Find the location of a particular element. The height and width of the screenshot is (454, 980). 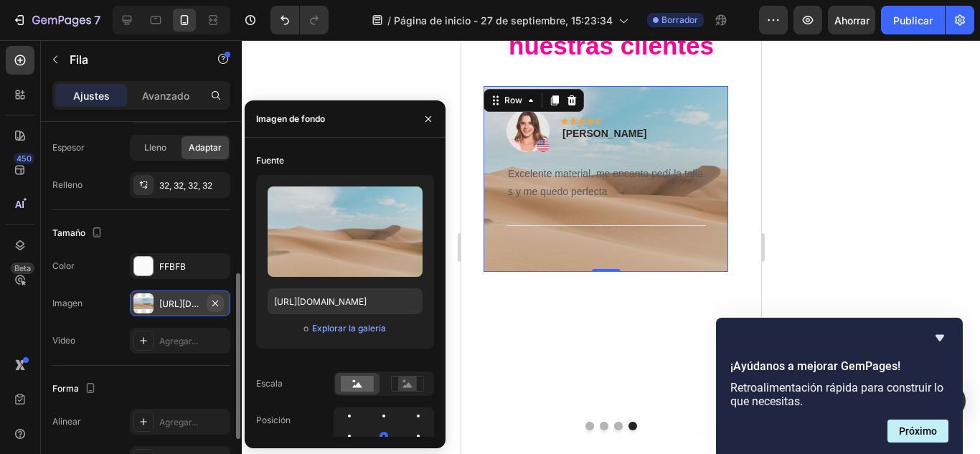

button: Ahorrar is located at coordinates (851, 20).